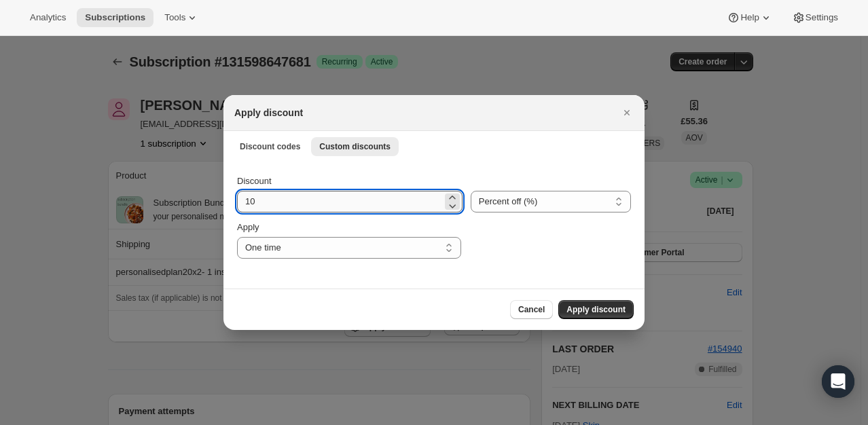 The image size is (868, 425). I want to click on span: Analytics, so click(48, 18).